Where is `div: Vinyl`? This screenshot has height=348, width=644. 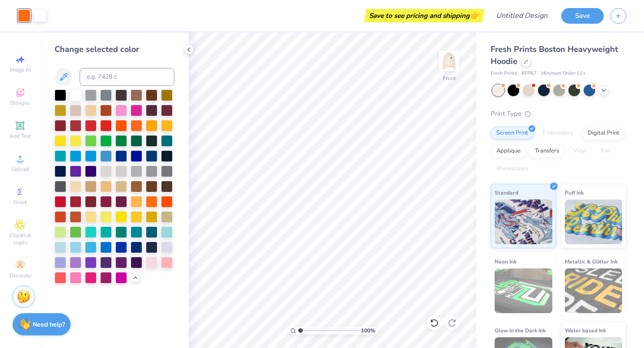 div: Vinyl is located at coordinates (580, 151).